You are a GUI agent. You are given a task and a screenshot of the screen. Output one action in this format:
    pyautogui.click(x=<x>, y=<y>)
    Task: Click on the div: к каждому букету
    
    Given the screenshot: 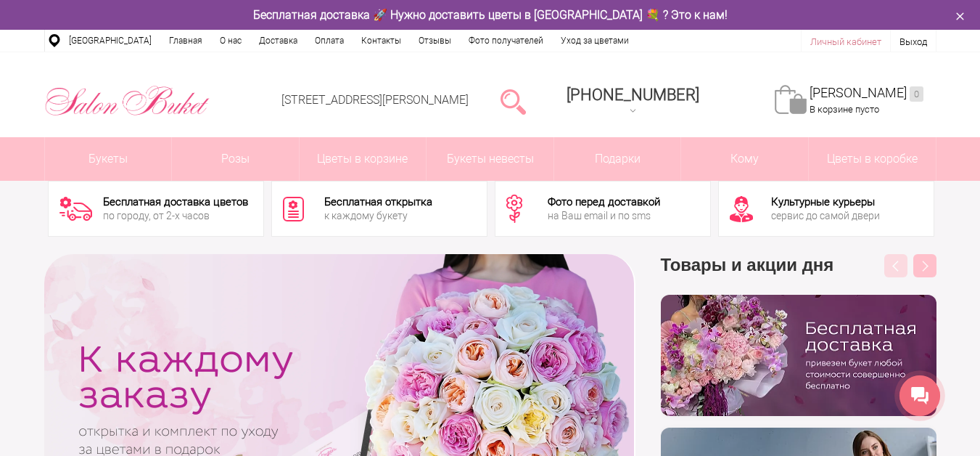 What is the action you would take?
    pyautogui.click(x=378, y=216)
    